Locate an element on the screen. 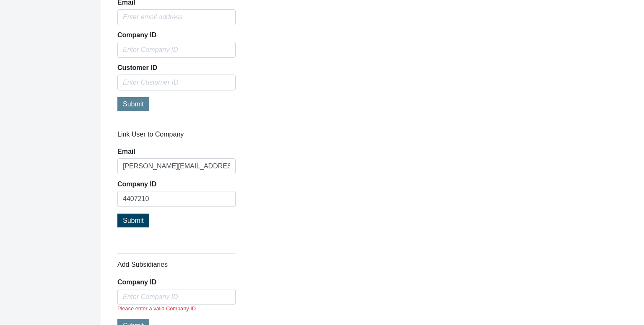 This screenshot has height=325, width=644. h6: Link User to Company is located at coordinates (176, 134).